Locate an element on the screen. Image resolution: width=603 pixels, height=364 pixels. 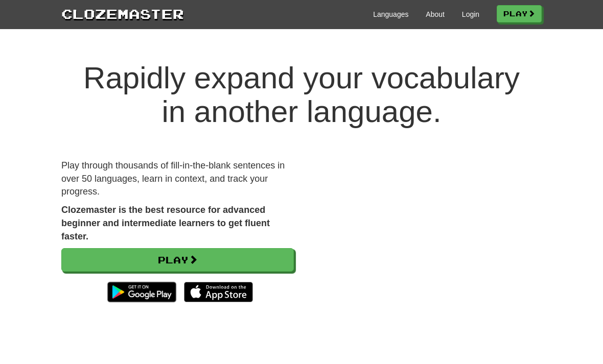
a: Languages is located at coordinates (391, 15).